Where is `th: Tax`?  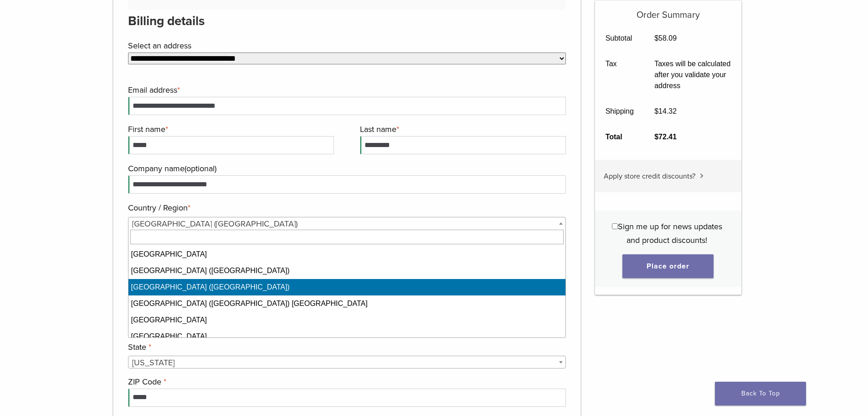 th: Tax is located at coordinates (620, 75).